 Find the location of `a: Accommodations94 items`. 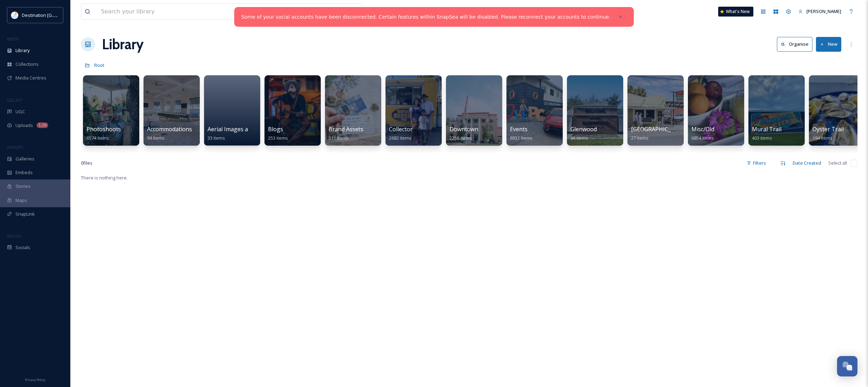

a: Accommodations94 items is located at coordinates (169, 133).